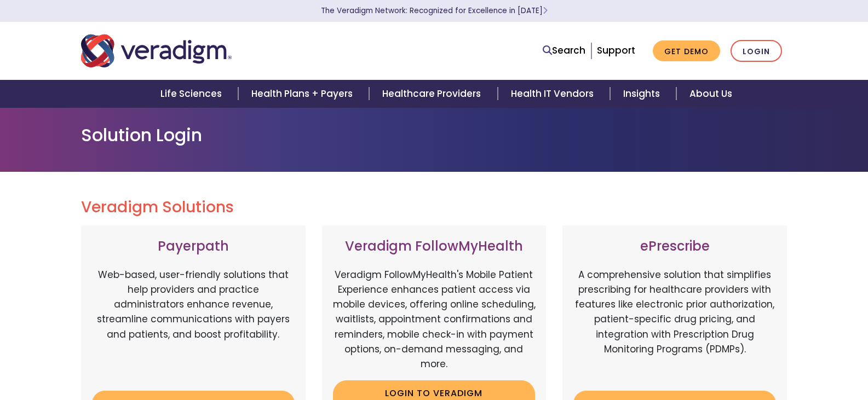 The image size is (868, 400). I want to click on span: Learn More, so click(545, 10).